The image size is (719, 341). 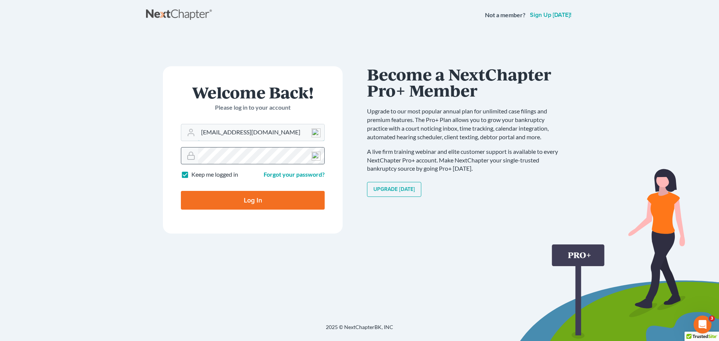 I want to click on p: Please log in to your account, so click(x=253, y=107).